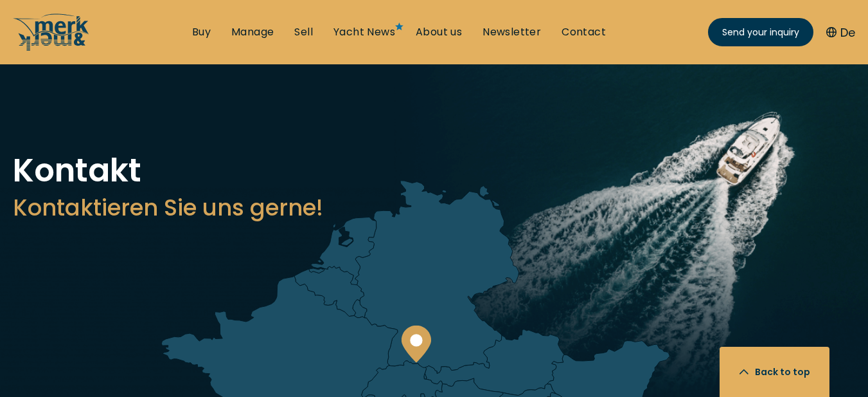 The height and width of the screenshot is (397, 868). Describe the element at coordinates (760, 32) in the screenshot. I see `span: Send your inquiry` at that location.